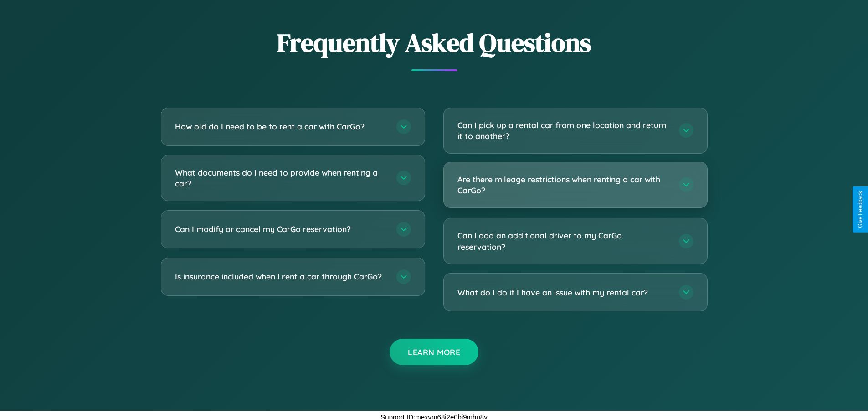  What do you see at coordinates (281, 276) in the screenshot?
I see `h3: Is insurance included when I rent a car through CarGo?` at bounding box center [281, 276].